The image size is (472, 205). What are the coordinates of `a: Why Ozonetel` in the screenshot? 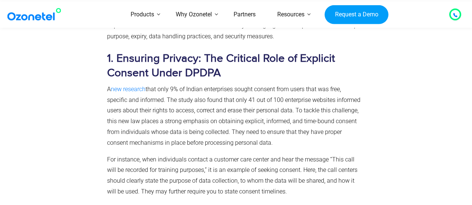 It's located at (194, 15).